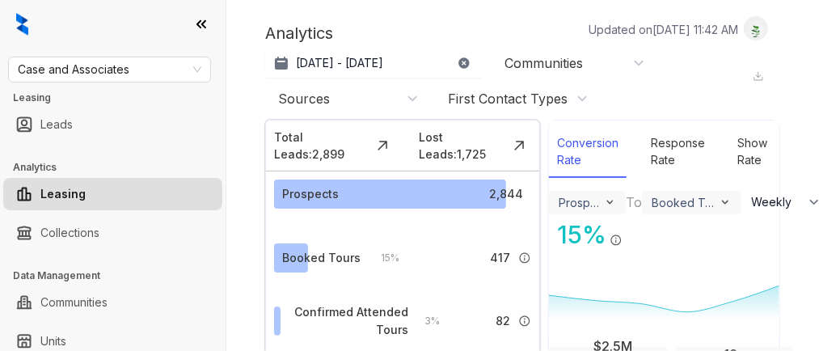  What do you see at coordinates (500, 258) in the screenshot?
I see `span: 417` at bounding box center [500, 258].